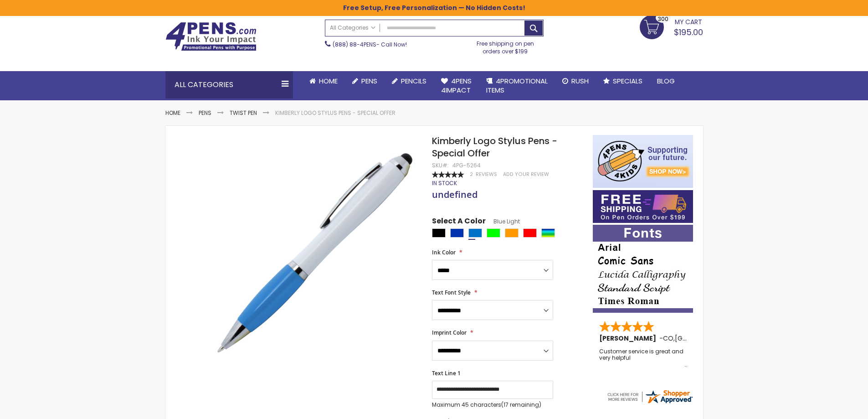 The height and width of the screenshot is (419, 868). I want to click on img: 4pens.com widget logo, so click(650, 397).